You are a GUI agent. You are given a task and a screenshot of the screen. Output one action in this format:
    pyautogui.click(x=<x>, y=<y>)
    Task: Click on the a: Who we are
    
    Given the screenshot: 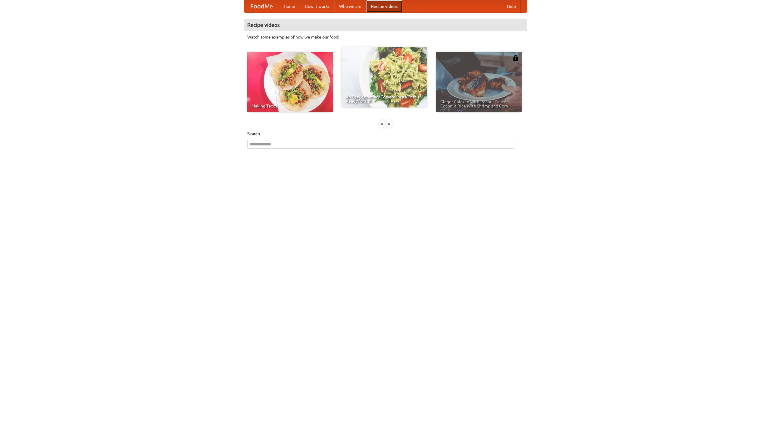 What is the action you would take?
    pyautogui.click(x=350, y=6)
    